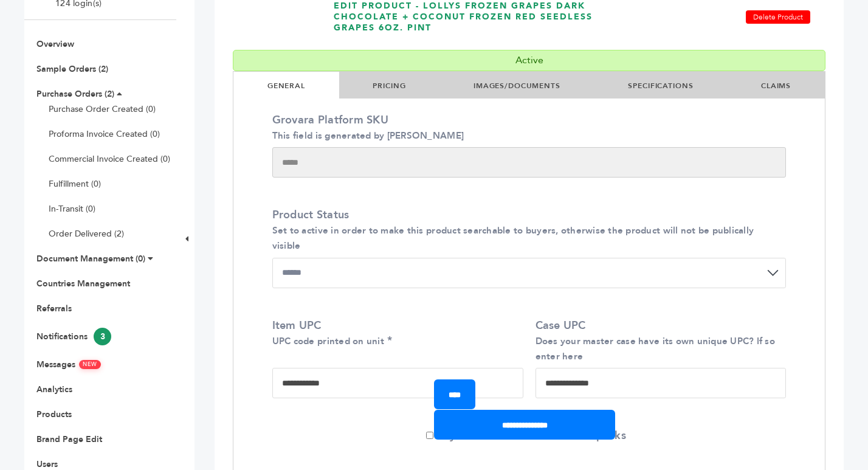 Image resolution: width=868 pixels, height=470 pixels. Describe the element at coordinates (69, 439) in the screenshot. I see `a: Brand Page Edit` at that location.